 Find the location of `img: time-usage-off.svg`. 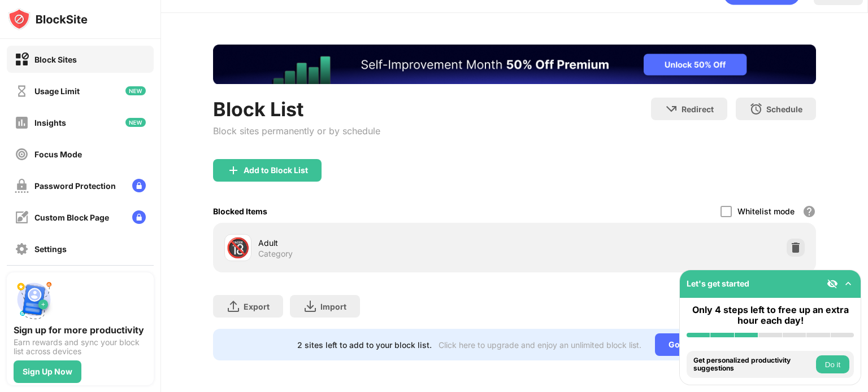

img: time-usage-off.svg is located at coordinates (22, 91).